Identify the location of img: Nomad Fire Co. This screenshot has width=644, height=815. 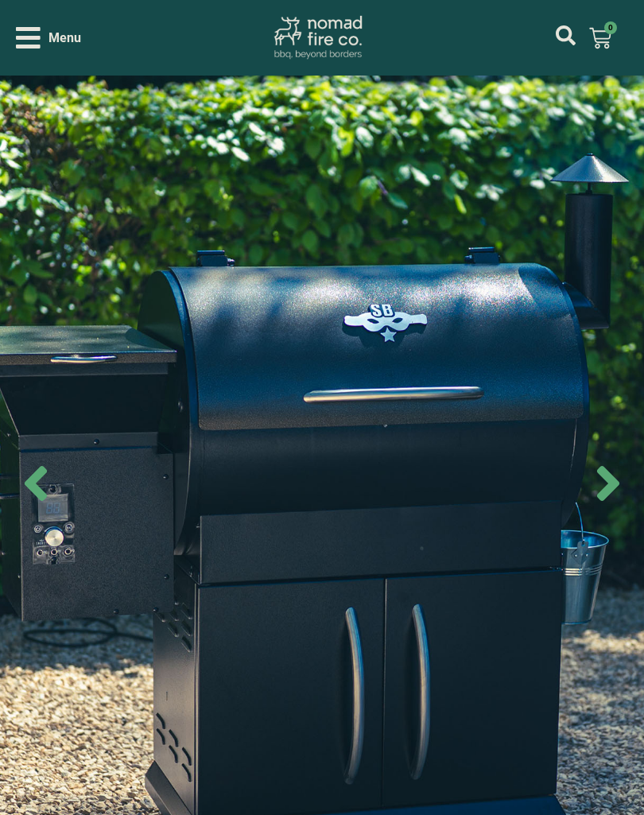
(318, 37).